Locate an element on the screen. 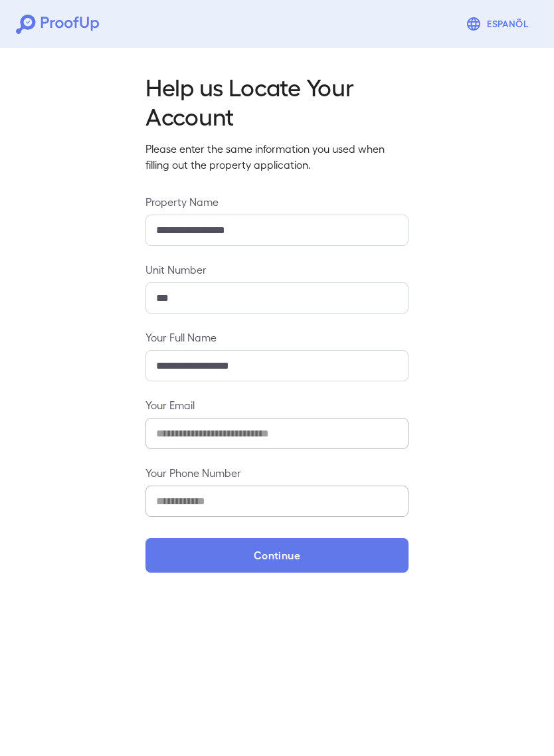 The width and height of the screenshot is (554, 756). label: Your Phone Number is located at coordinates (277, 472).